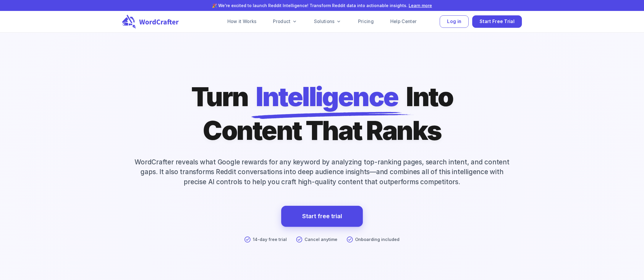 The width and height of the screenshot is (644, 280). I want to click on span: Intelligence, so click(327, 97).